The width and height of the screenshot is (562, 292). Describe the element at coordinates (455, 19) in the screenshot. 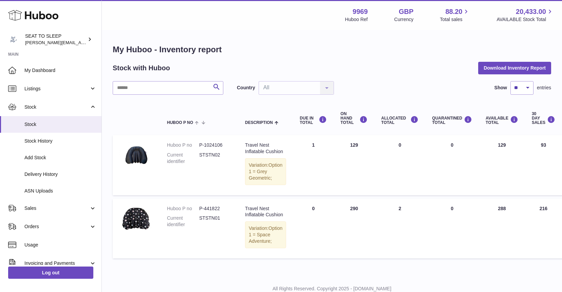

I see `span: Total sales` at that location.